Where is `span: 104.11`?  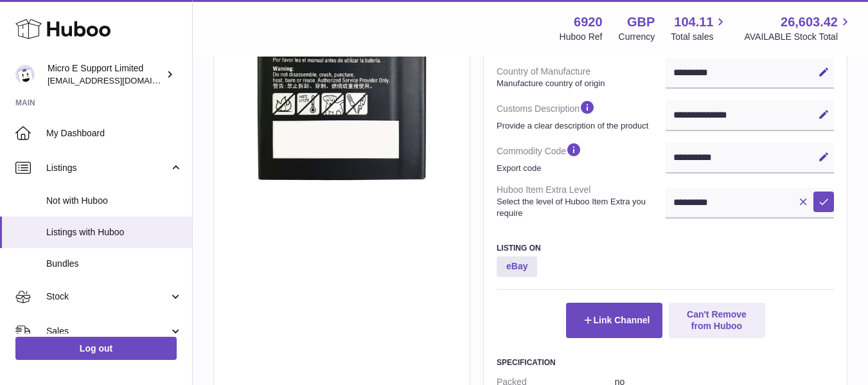
span: 104.11 is located at coordinates (693, 22).